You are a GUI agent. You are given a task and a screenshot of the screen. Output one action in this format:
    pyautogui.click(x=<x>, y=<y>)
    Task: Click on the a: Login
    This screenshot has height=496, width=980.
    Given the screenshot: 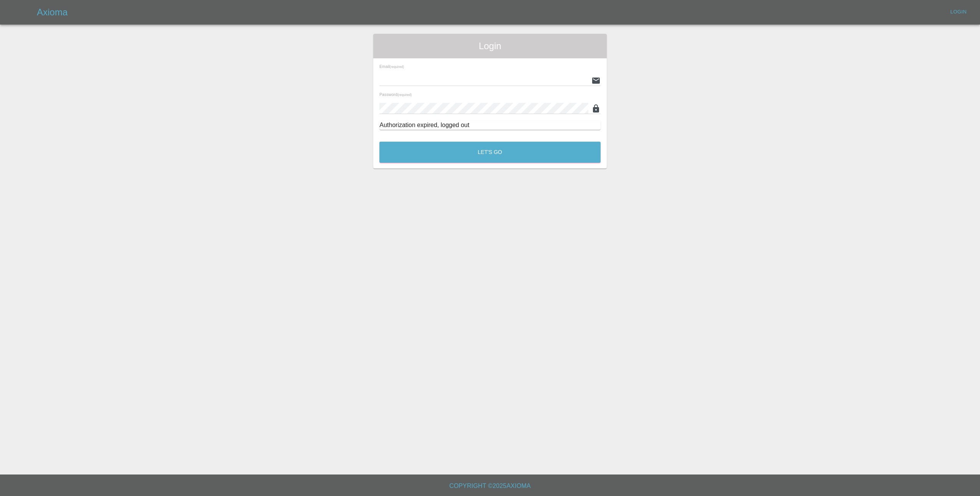 What is the action you would take?
    pyautogui.click(x=959, y=12)
    